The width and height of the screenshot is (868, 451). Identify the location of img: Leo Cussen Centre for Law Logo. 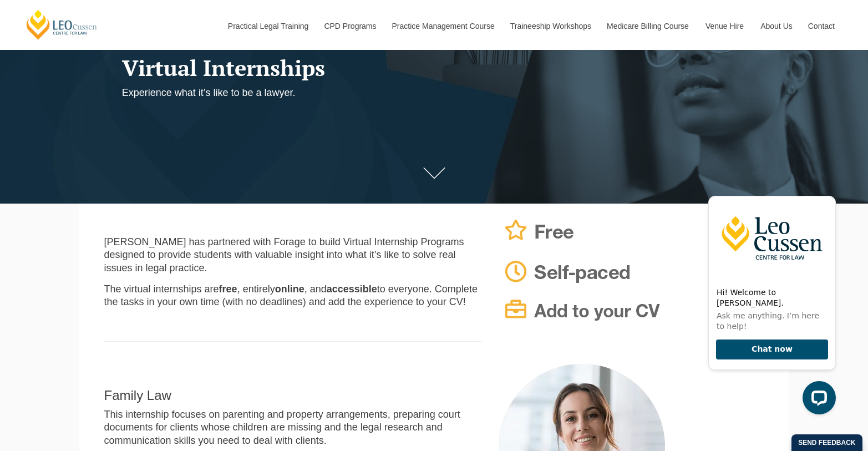
(72, 52).